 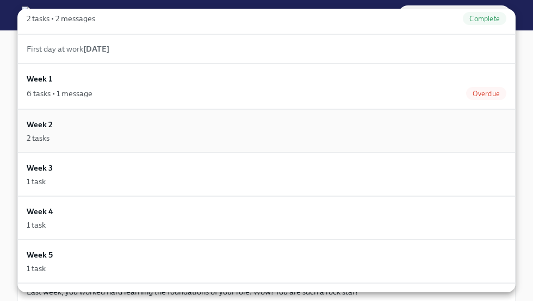 What do you see at coordinates (267, 262) in the screenshot?
I see `a: Week 51 task` at bounding box center [267, 262].